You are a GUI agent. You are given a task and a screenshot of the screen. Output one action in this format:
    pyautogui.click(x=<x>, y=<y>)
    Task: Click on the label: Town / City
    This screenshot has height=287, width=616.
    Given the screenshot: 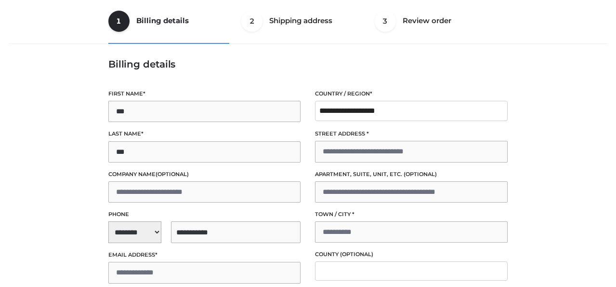 What is the action you would take?
    pyautogui.click(x=411, y=214)
    